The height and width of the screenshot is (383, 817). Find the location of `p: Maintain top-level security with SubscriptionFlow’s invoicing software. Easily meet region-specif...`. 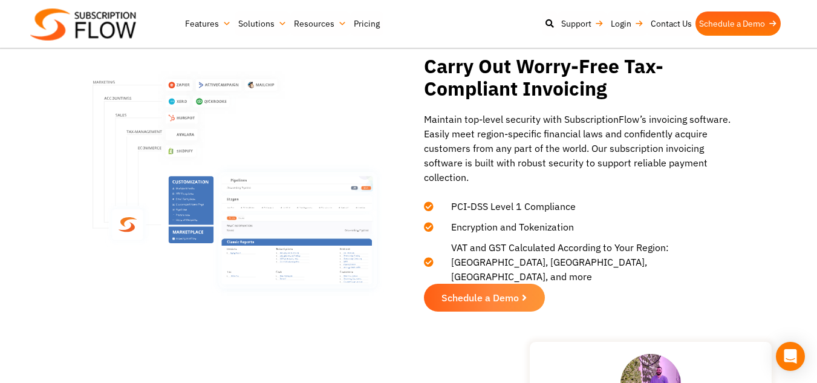

p: Maintain top-level security with SubscriptionFlow’s invoicing software. Easily meet region-specif... is located at coordinates (582, 148).